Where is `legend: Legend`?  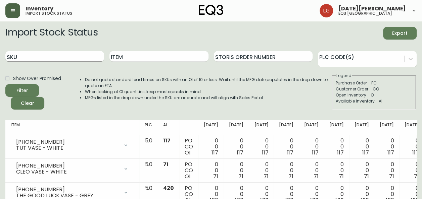 legend: Legend is located at coordinates (344, 76).